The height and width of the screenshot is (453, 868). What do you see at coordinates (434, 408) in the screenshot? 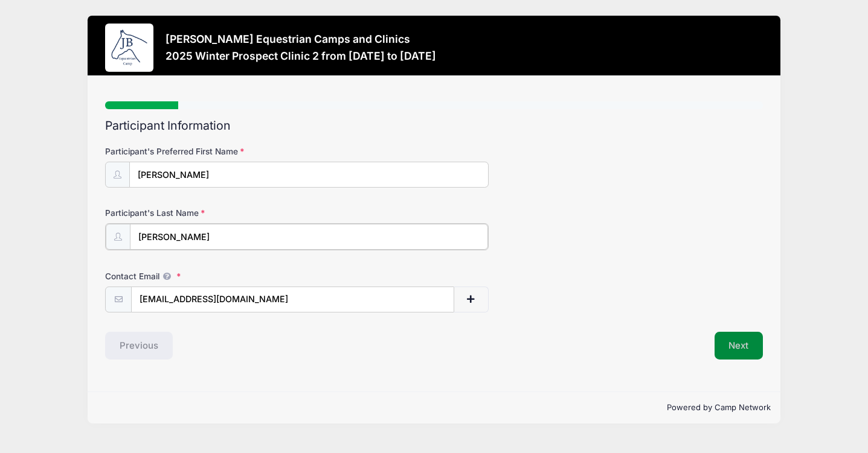
I see `p: Powered by Camp Network` at bounding box center [434, 408].